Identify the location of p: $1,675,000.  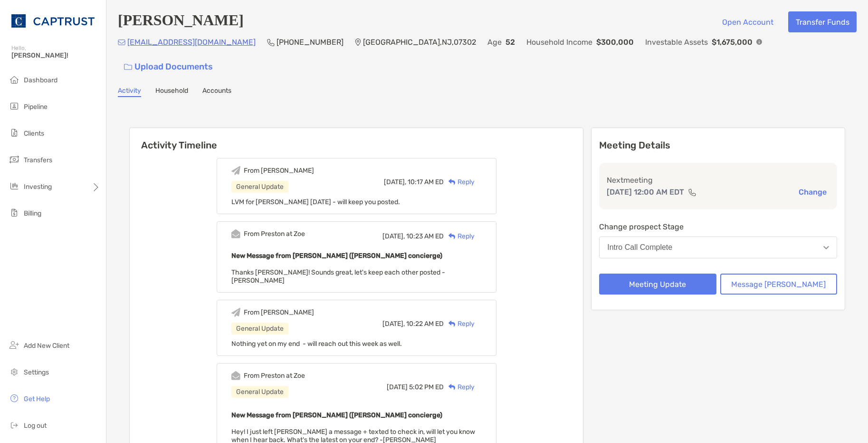
(732, 42).